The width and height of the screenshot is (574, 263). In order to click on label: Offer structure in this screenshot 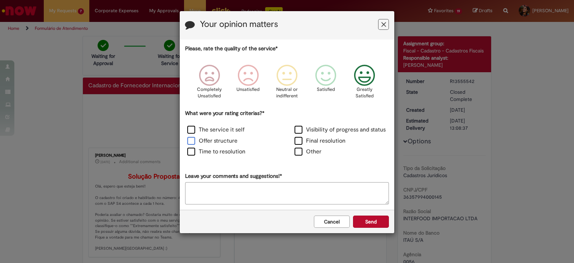, I will do `click(213, 141)`.